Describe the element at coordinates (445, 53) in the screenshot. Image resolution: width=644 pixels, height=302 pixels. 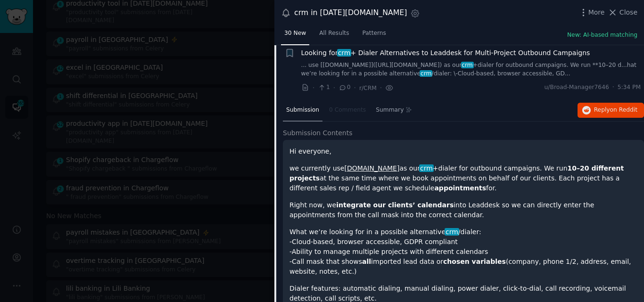
I see `a: Looking forcrm+ Dialer Alternatives to Leaddesk for Multi-Project Outbound Campaigns` at that location.